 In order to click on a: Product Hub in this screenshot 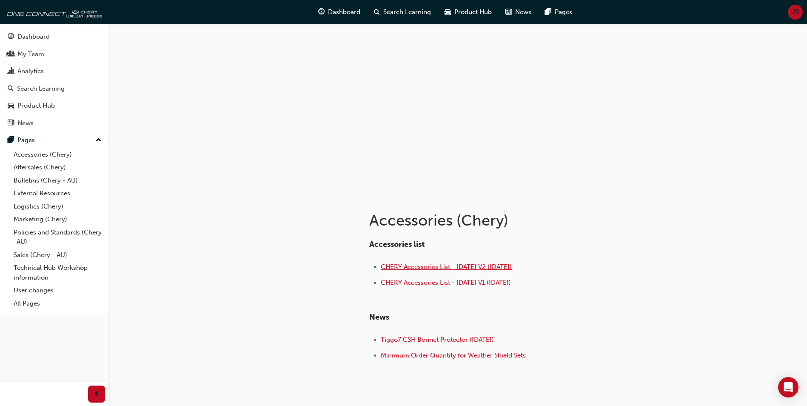, I will do `click(54, 105)`.